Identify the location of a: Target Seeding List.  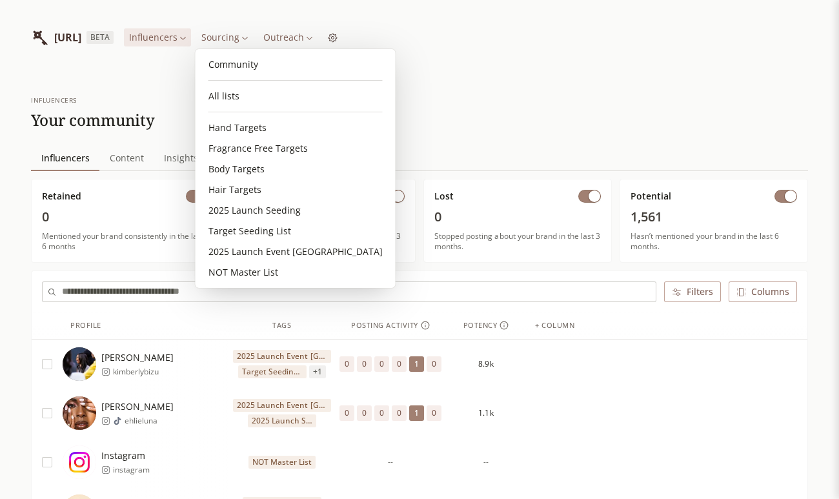
(295, 231).